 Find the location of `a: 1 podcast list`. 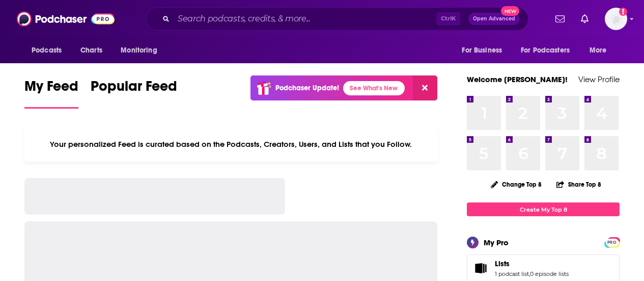

a: 1 podcast list is located at coordinates (511, 274).